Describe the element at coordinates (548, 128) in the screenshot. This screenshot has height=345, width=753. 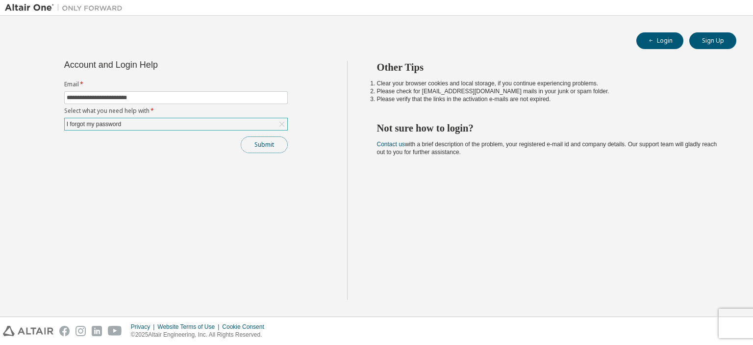
I see `h2: Not sure how to login?` at that location.